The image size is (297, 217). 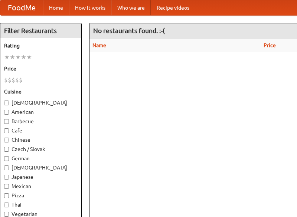 What do you see at coordinates (41, 149) in the screenshot?
I see `label: Czech / Slovak` at bounding box center [41, 149].